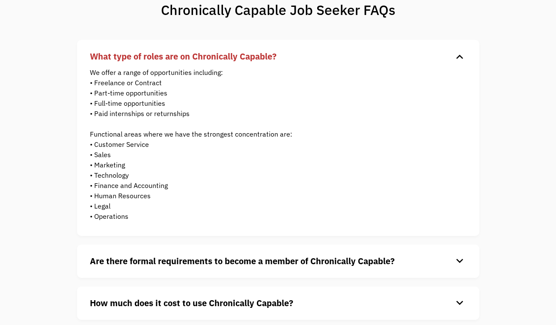 This screenshot has height=325, width=556. I want to click on strong: How much does it cost to use Chronically Capable?, so click(191, 303).